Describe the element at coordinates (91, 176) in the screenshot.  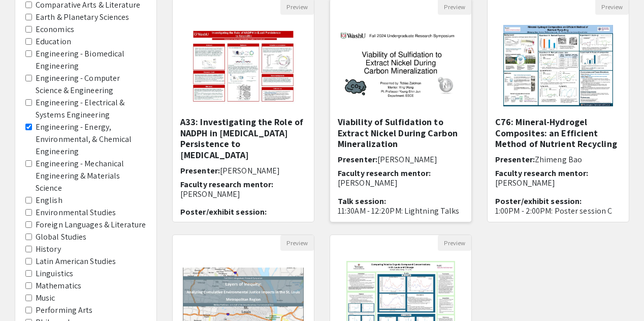
I see `label: Engineering - Mechanical Engineering & Materials Science` at that location.